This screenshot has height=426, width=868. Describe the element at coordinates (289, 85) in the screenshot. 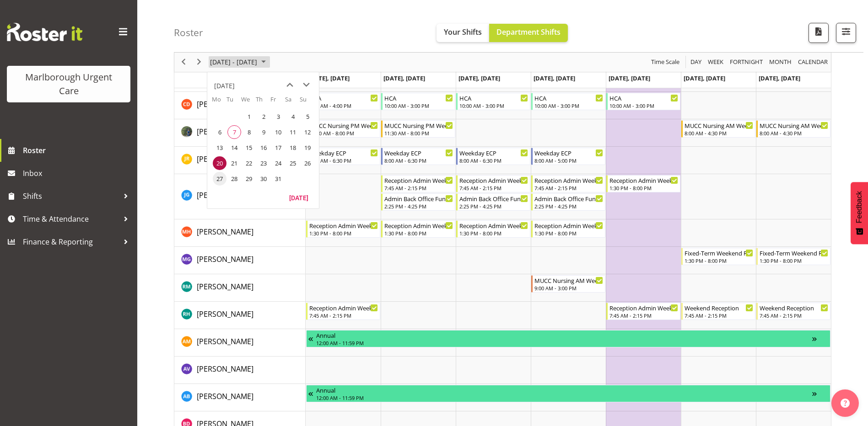

I see `button: previous month` at that location.